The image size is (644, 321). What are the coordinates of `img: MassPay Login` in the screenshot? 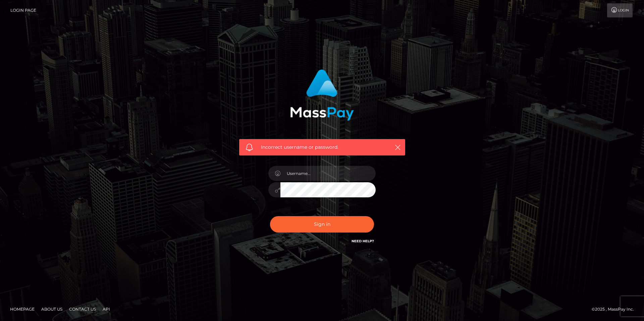 It's located at (322, 95).